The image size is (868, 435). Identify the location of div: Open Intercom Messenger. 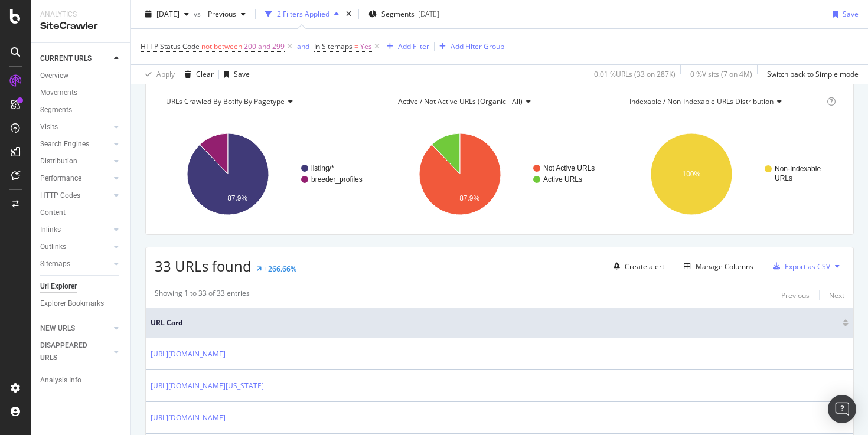
(842, 409).